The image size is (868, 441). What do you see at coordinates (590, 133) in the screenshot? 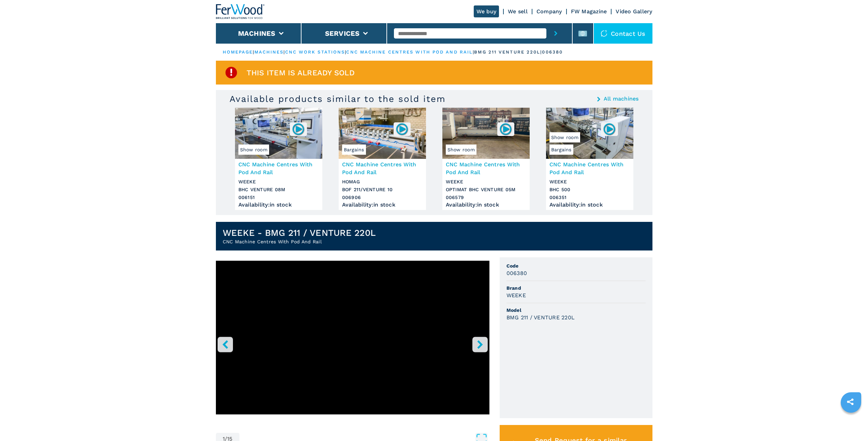
I see `img: CNC Machine Centres With Pod And Rail WEEKE BHC 500` at bounding box center [590, 133].